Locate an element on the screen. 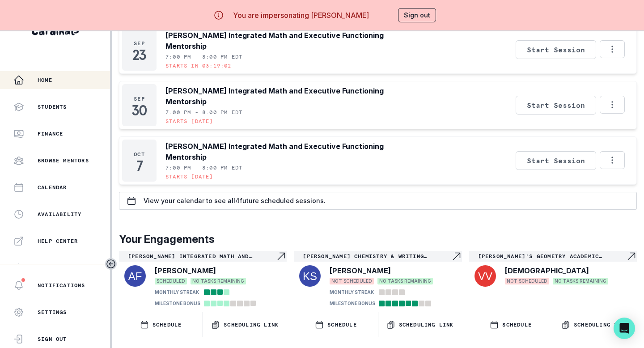  p: 23 is located at coordinates (139, 55).